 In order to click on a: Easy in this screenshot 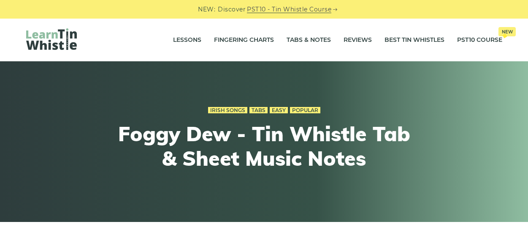, I will do `click(279, 110)`.